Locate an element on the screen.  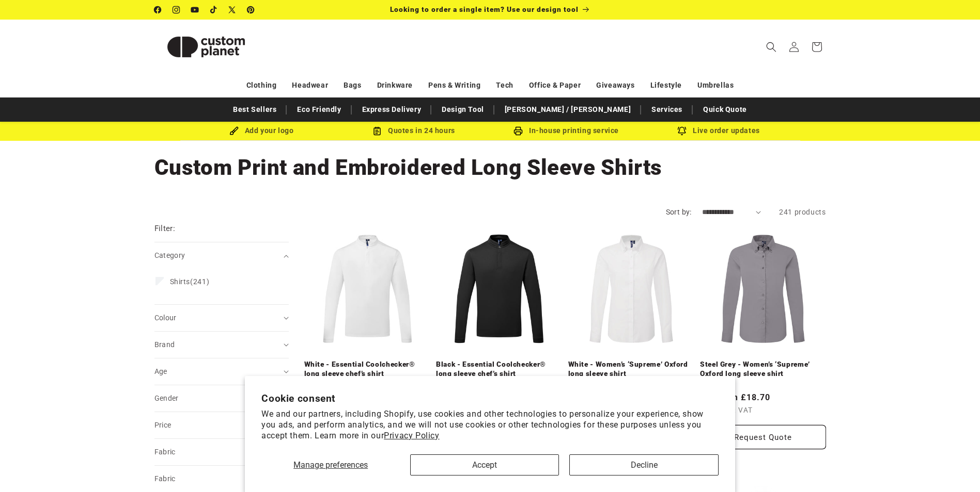
div: In-house printing service is located at coordinates (566, 131).